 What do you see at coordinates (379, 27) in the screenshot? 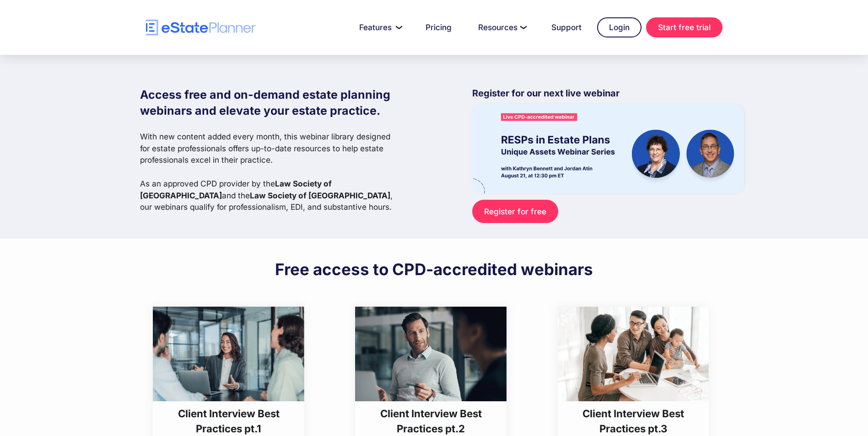
I see `a: Features` at bounding box center [379, 27].